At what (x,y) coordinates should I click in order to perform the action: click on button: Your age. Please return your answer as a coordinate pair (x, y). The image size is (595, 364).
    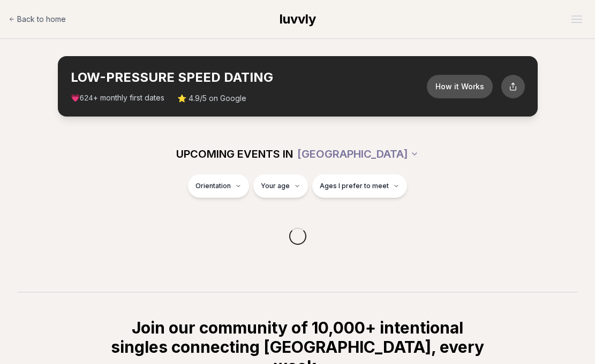
    Looking at the image, I should click on (281, 186).